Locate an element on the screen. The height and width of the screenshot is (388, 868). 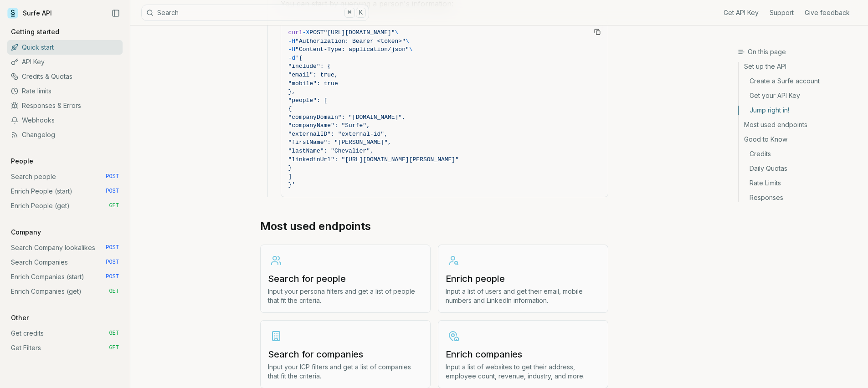
a: Create a Surfe account is located at coordinates (799, 81).